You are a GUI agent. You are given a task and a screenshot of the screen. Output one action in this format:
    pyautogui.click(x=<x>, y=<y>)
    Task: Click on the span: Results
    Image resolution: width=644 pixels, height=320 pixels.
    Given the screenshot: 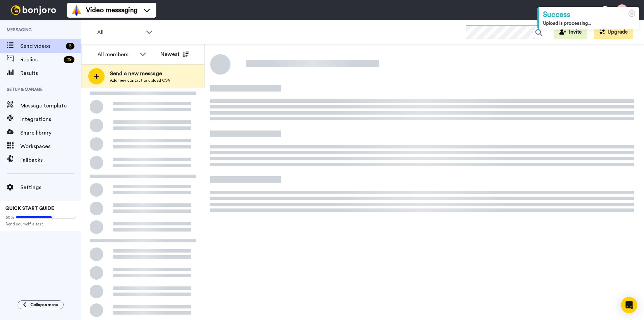 What is the action you would take?
    pyautogui.click(x=51, y=73)
    